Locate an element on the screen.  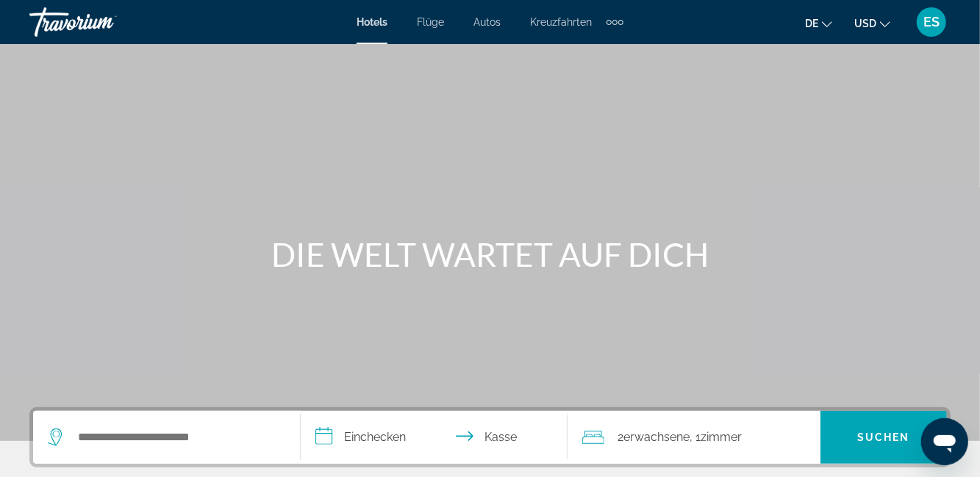
font: Kreuzfahrten is located at coordinates (561, 22).